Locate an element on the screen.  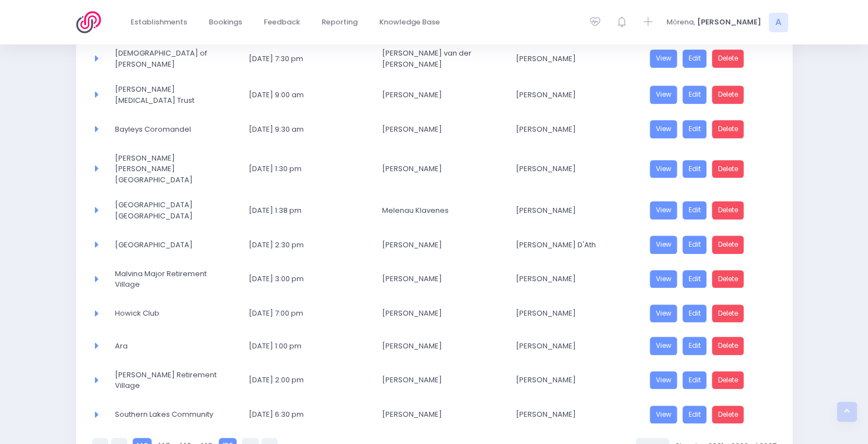
span: Feedback is located at coordinates (282, 22).